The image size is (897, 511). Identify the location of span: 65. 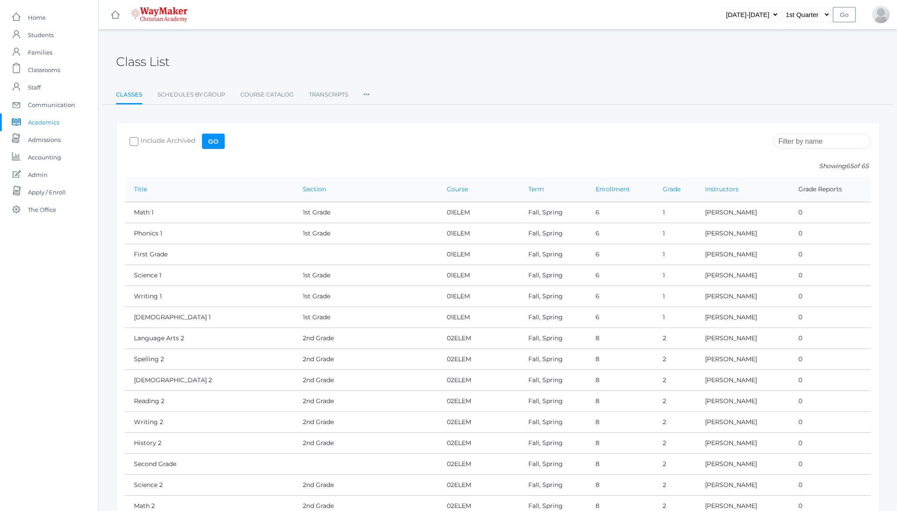
(850, 166).